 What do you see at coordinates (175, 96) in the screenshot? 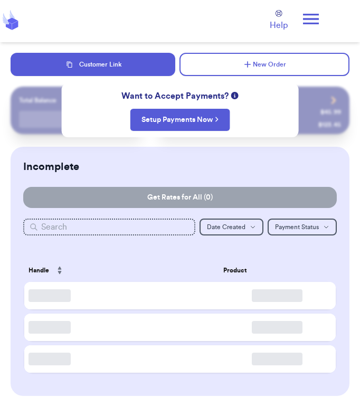
I see `span: Want to Accept Payments?` at bounding box center [175, 96].